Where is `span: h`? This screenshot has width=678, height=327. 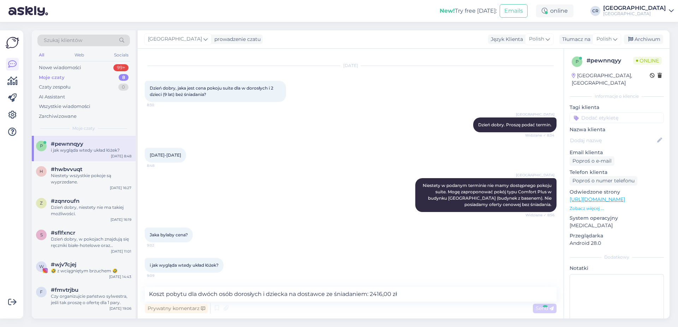
span: h is located at coordinates (41, 171).